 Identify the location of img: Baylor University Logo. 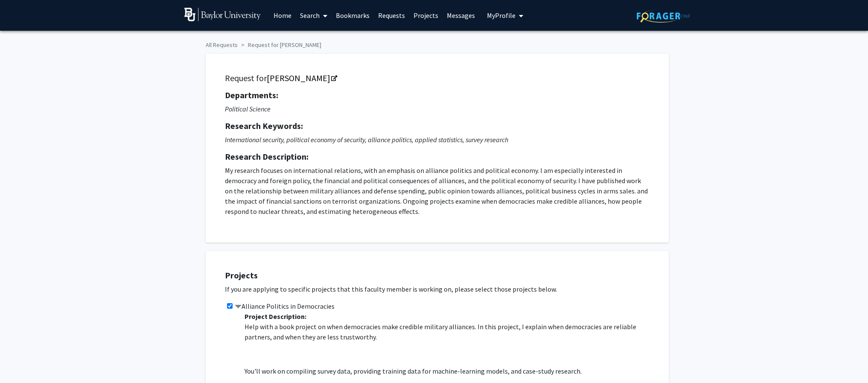
(223, 14).